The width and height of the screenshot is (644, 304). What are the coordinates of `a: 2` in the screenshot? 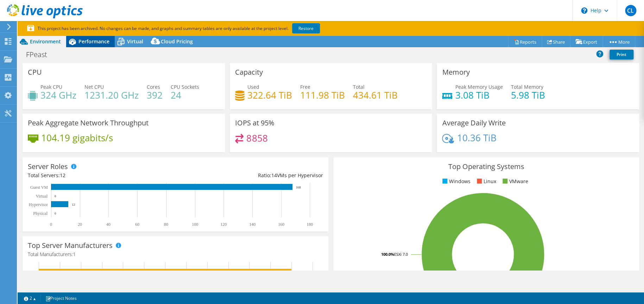 It's located at (30, 298).